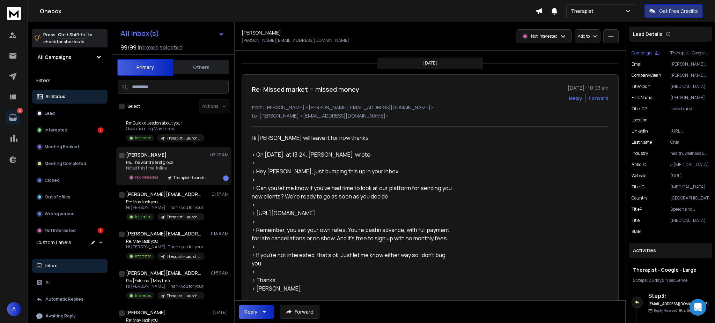 This screenshot has height=323, width=715. Describe the element at coordinates (50, 113) in the screenshot. I see `p: Lead` at that location.